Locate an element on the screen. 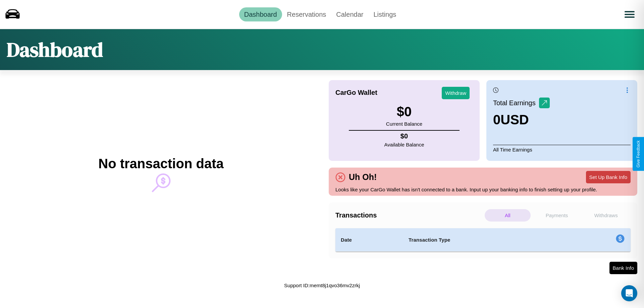 This screenshot has width=644, height=308. button: Open menu is located at coordinates (629, 14).